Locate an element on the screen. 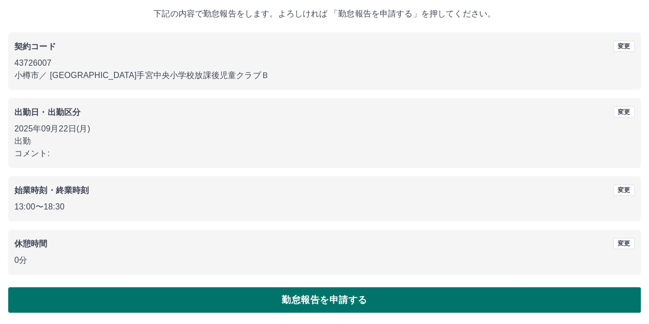 The width and height of the screenshot is (649, 324). p: 2025年09月22日(月) is located at coordinates (324, 129).